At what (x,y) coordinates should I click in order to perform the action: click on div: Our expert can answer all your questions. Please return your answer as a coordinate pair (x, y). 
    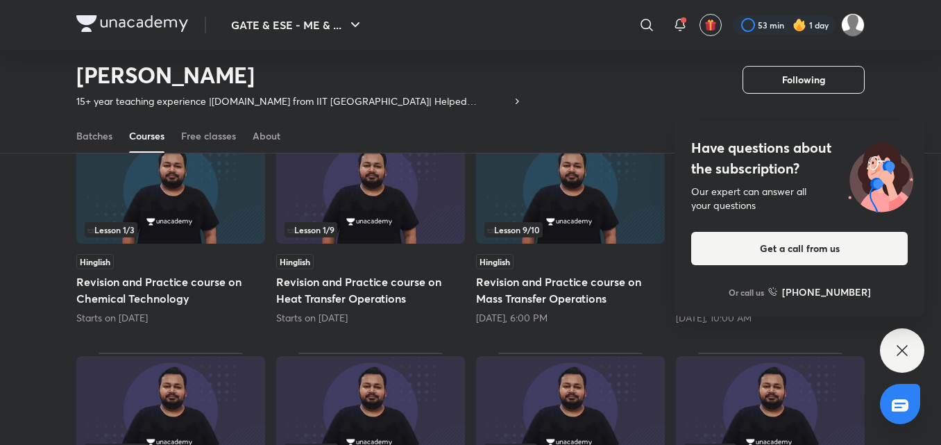
    Looking at the image, I should click on (799, 198).